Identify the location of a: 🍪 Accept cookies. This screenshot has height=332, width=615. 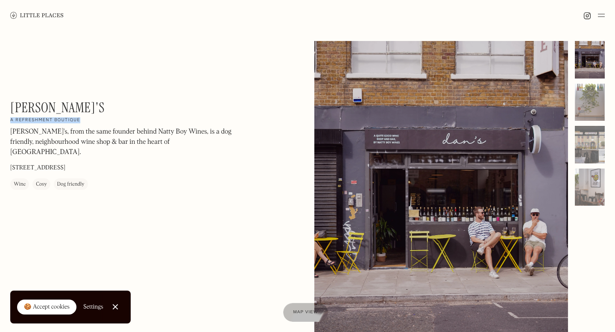
(47, 307).